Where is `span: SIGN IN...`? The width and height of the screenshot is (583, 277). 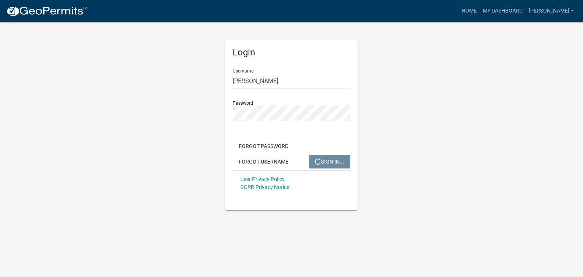 span: SIGN IN... is located at coordinates (329, 161).